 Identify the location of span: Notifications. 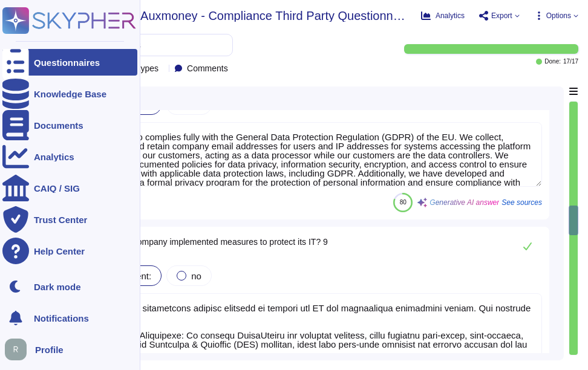
(61, 318).